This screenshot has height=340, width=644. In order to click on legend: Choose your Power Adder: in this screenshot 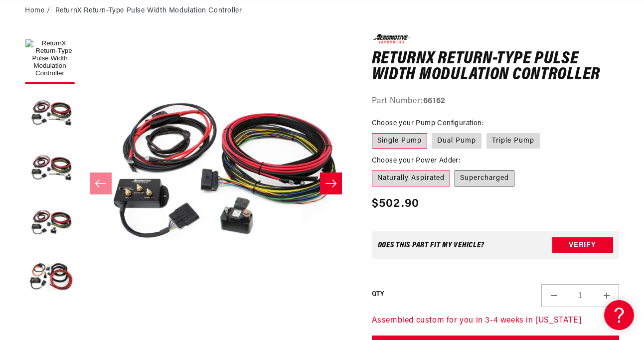, I will do `click(417, 161)`.